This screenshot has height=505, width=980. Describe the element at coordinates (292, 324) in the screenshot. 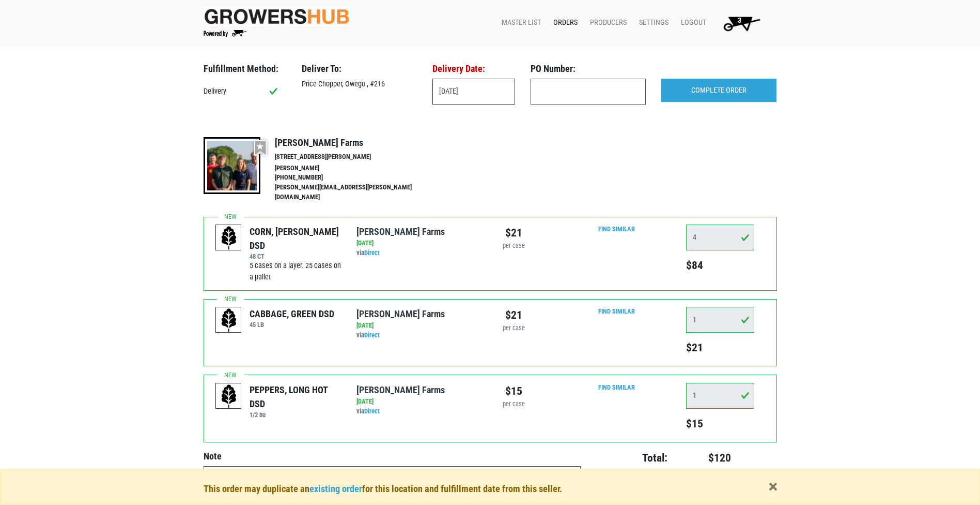

I see `h6: 45 LB` at that location.